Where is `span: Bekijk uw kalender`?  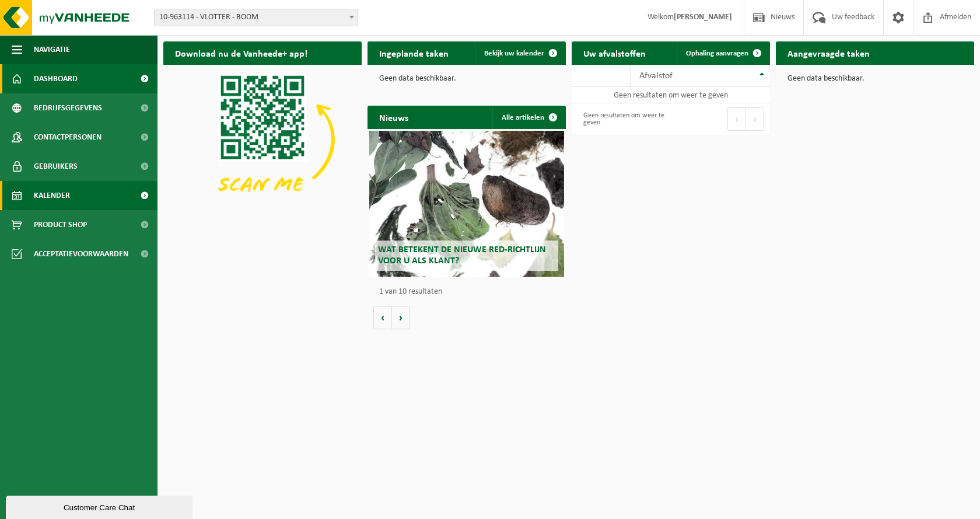
span: Bekijk uw kalender is located at coordinates (514, 53).